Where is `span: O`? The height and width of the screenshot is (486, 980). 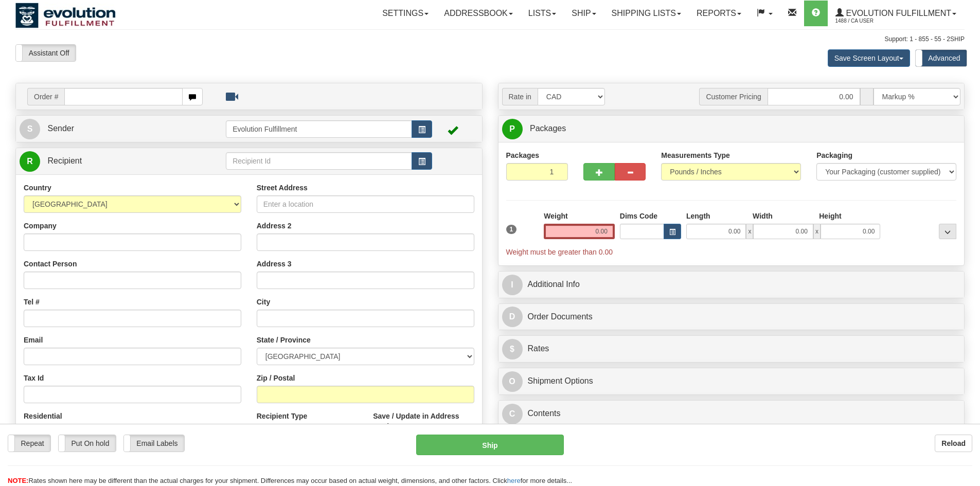
span: O is located at coordinates (513, 381).